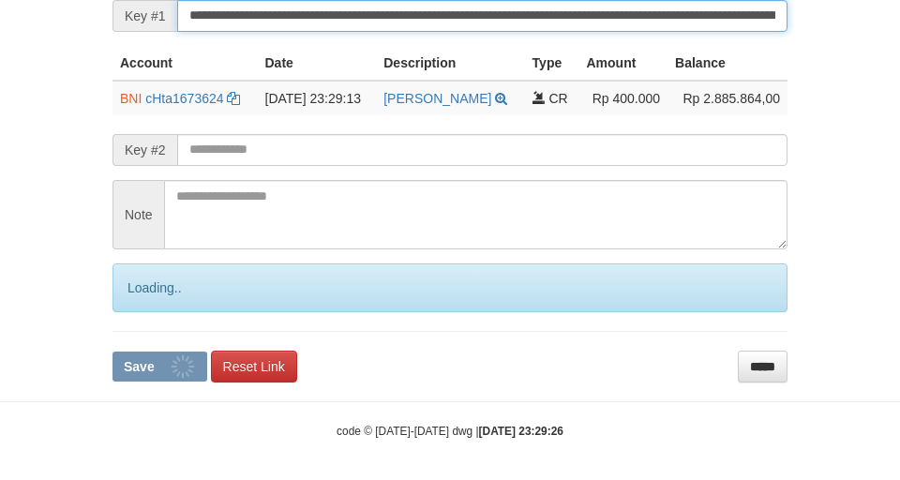 The width and height of the screenshot is (900, 480). What do you see at coordinates (185, 63) in the screenshot?
I see `th: Account` at bounding box center [185, 63].